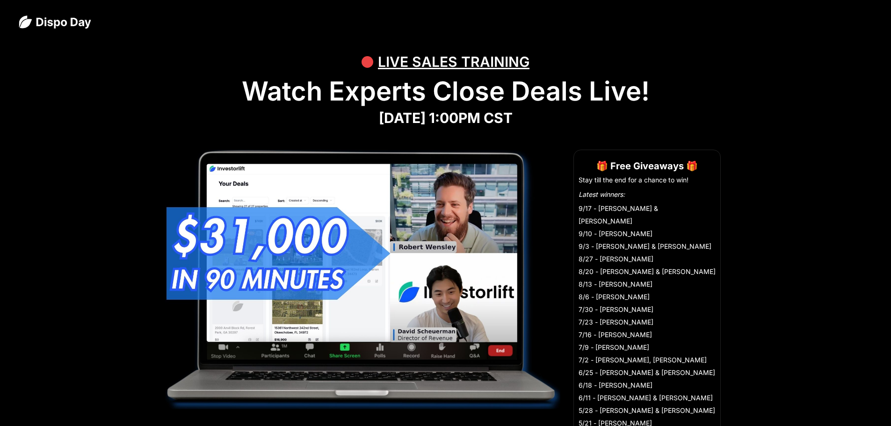  What do you see at coordinates (647, 166) in the screenshot?
I see `strong: 🎁 Free Giveaways 🎁` at bounding box center [647, 166].